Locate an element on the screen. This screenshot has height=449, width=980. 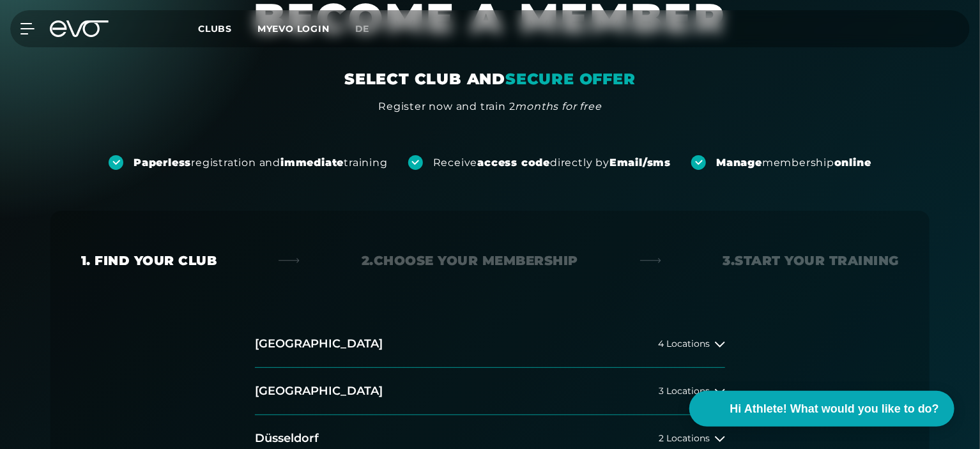
span: Clubs is located at coordinates (215, 29).